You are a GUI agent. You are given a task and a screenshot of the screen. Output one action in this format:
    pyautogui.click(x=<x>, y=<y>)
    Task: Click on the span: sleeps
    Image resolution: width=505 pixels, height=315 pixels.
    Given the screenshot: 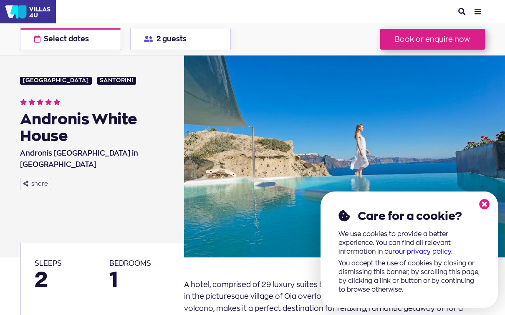 What is the action you would take?
    pyautogui.click(x=48, y=263)
    